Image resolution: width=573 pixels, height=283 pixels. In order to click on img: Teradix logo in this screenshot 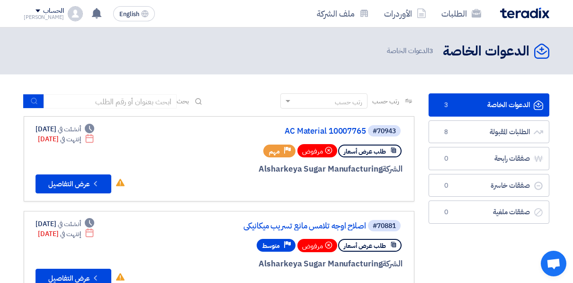, I will do `click(525, 13)`.